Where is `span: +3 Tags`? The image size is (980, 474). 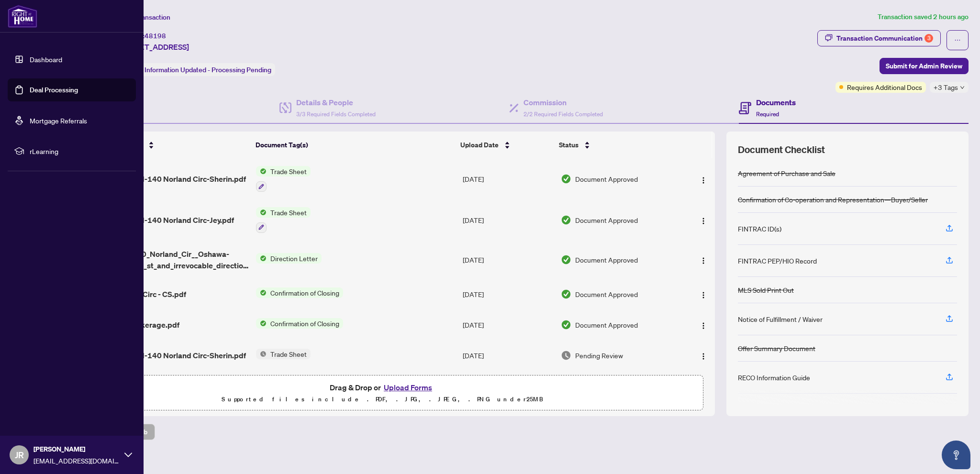
span: +3 Tags is located at coordinates (946, 87).